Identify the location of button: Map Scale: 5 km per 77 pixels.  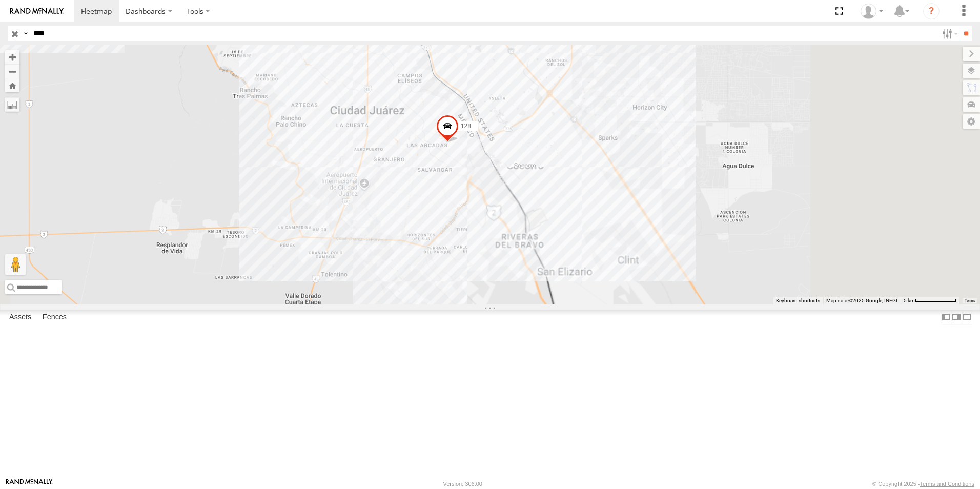
(930, 301).